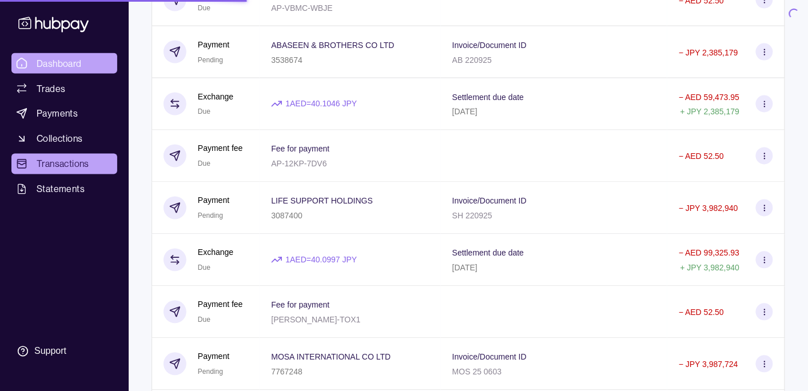  What do you see at coordinates (64, 351) in the screenshot?
I see `a: Support` at bounding box center [64, 351].